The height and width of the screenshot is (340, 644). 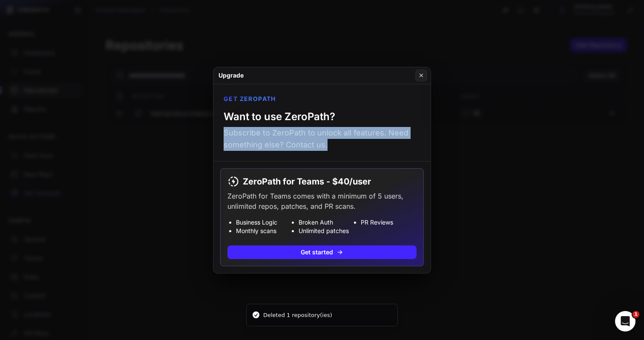 I want to click on div: Deleted 1 repository(ies), so click(x=298, y=315).